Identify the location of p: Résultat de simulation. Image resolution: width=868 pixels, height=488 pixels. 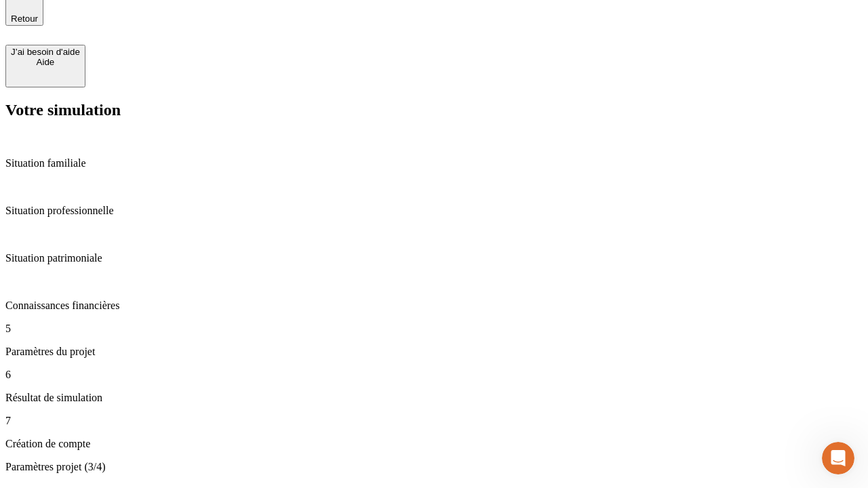
(434, 398).